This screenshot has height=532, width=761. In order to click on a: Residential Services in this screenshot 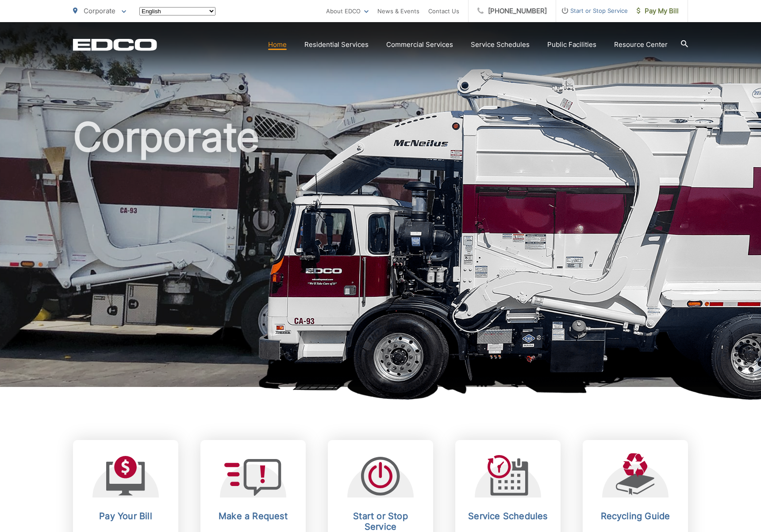, I will do `click(336, 45)`.